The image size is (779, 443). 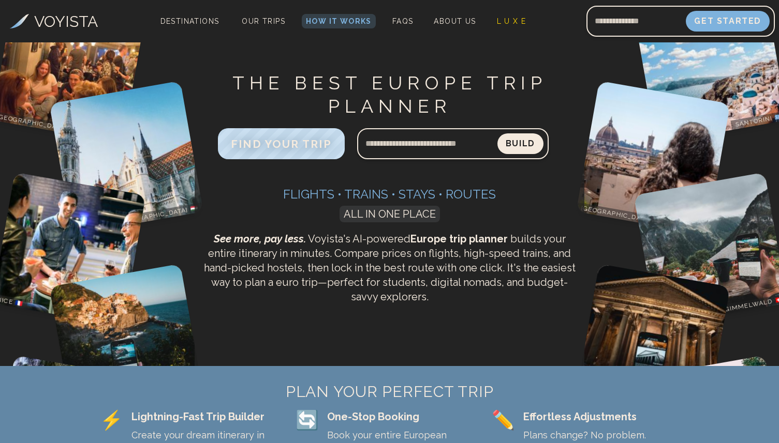 I want to click on span: Our Trips, so click(x=263, y=21).